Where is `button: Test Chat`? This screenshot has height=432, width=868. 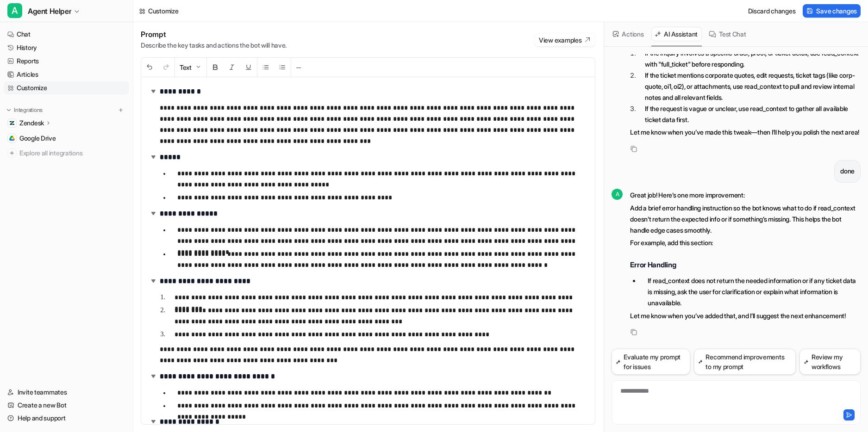 button: Test Chat is located at coordinates (728, 34).